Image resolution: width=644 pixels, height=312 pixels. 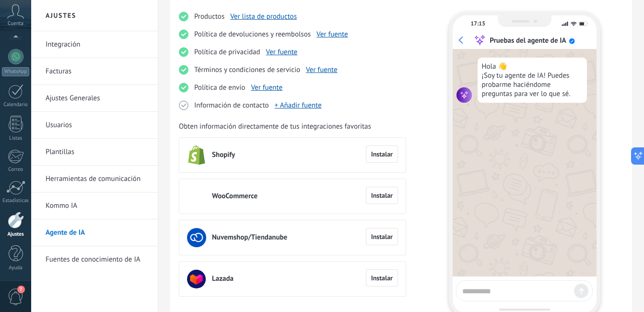 What do you see at coordinates (94, 152) in the screenshot?
I see `li: Plantillas` at bounding box center [94, 152].